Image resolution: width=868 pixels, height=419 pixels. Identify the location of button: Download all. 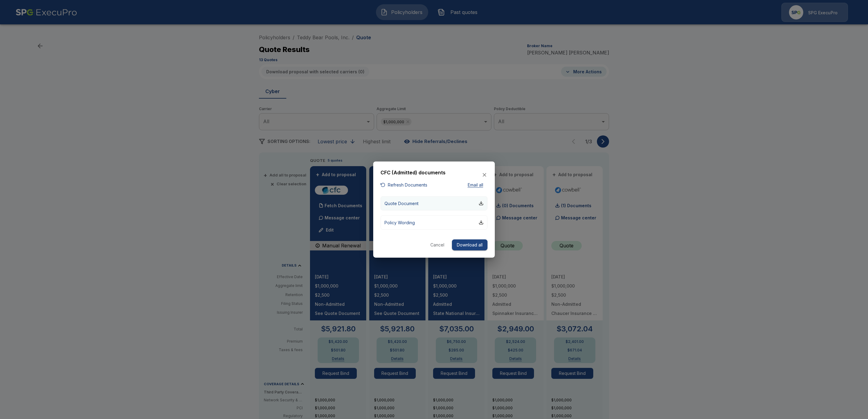
(470, 245).